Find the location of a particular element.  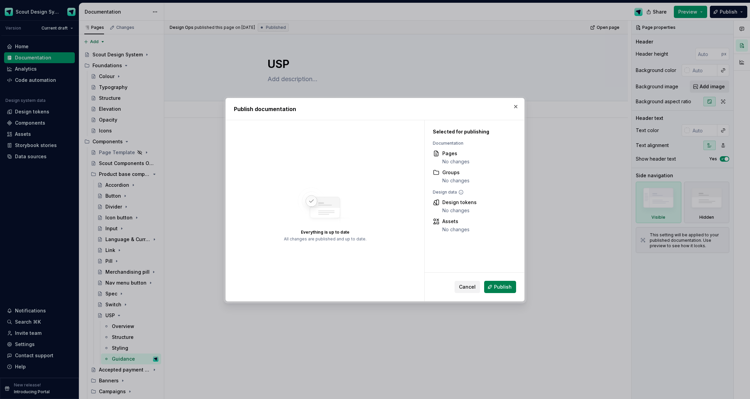

div: Design data is located at coordinates (473, 192).